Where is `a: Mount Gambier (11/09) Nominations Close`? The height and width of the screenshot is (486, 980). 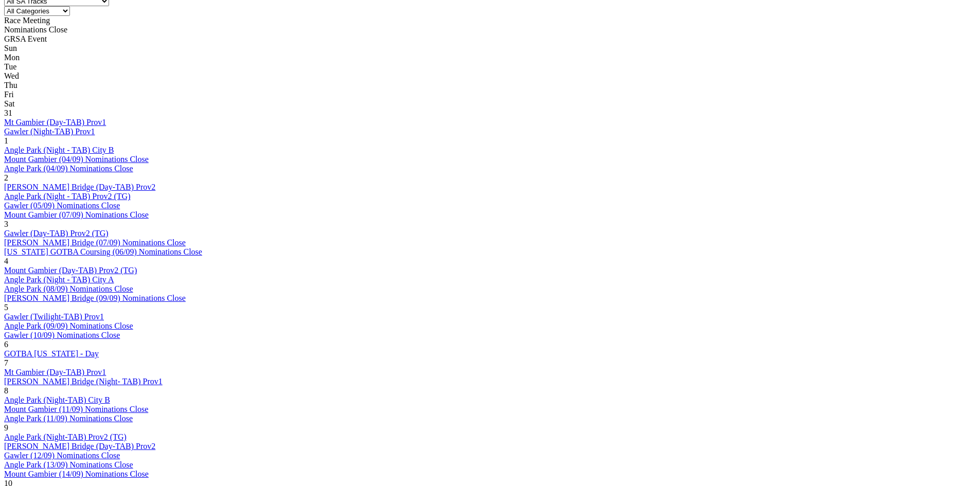 a: Mount Gambier (11/09) Nominations Close is located at coordinates (76, 408).